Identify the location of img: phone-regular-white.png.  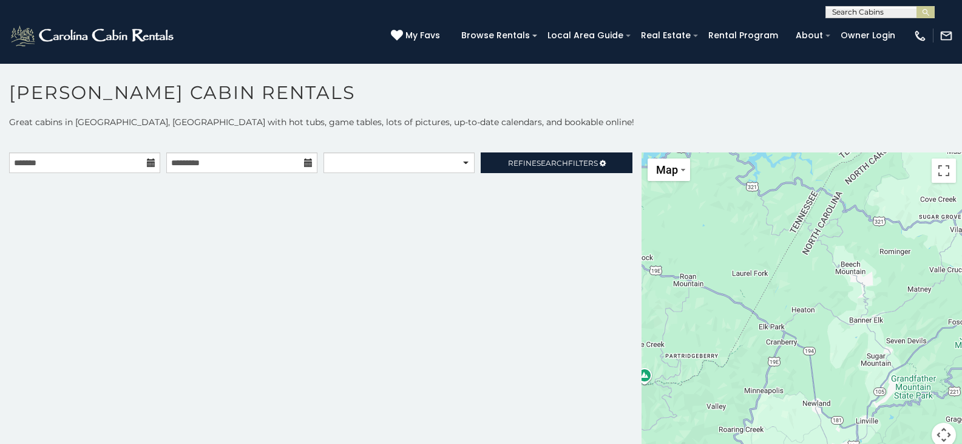
(921, 36).